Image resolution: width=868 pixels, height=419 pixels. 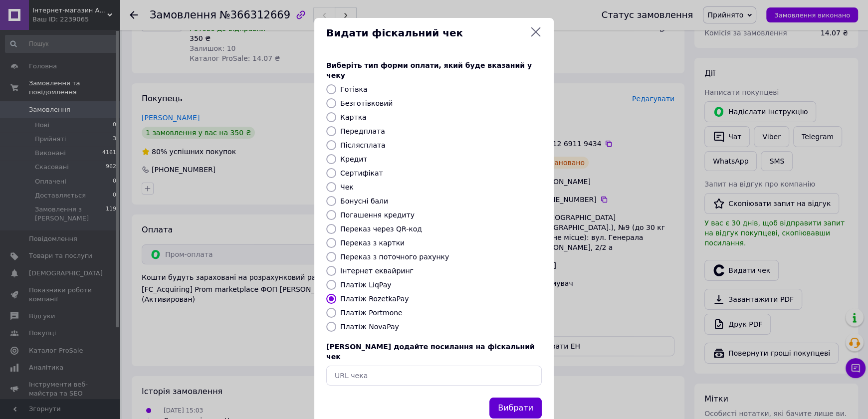 I want to click on label: Платіж NovaPay, so click(x=370, y=327).